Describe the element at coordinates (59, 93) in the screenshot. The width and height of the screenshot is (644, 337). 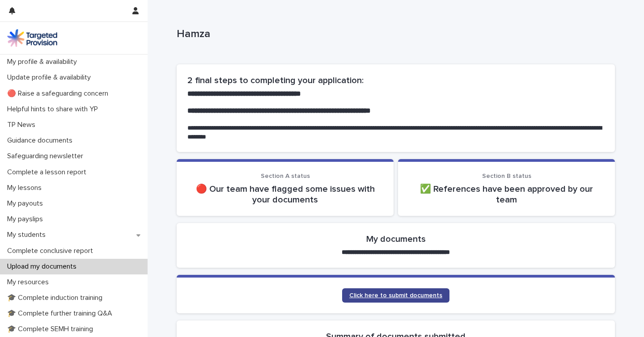
I see `p: 🔴 Raise a safeguarding concern` at that location.